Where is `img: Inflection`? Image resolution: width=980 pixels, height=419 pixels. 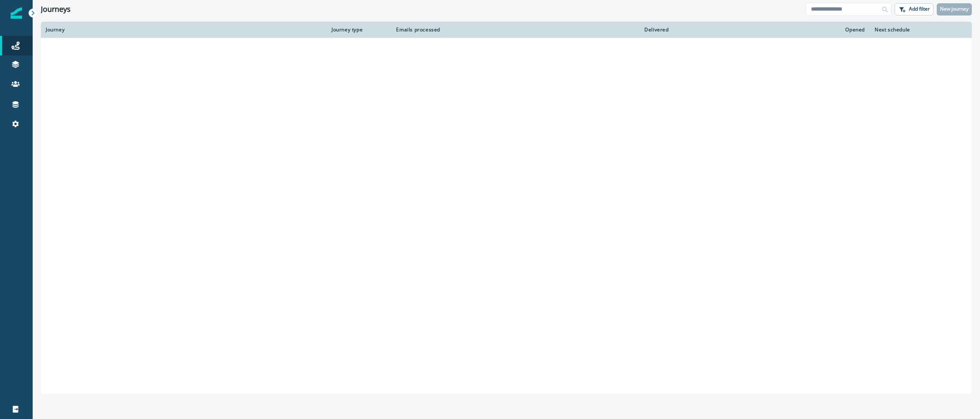 img: Inflection is located at coordinates (17, 13).